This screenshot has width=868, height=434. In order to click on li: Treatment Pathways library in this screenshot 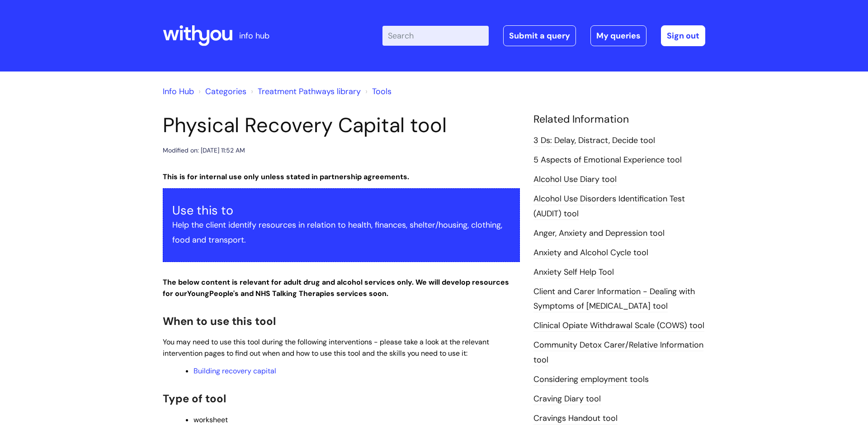, I will do `click(305, 91)`.